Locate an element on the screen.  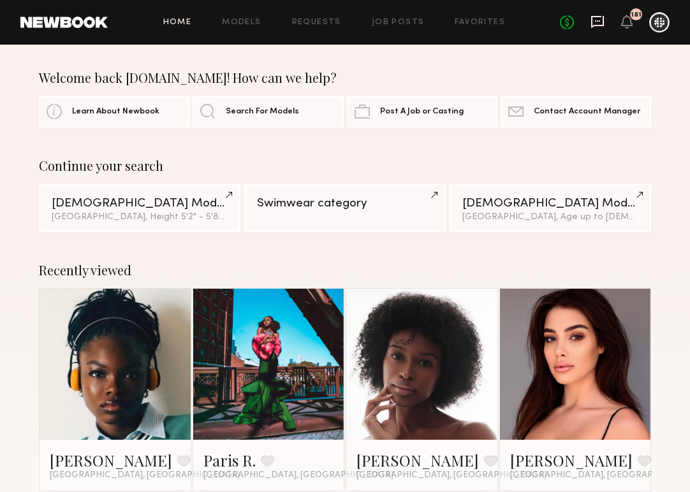
a: Learn About Newbook is located at coordinates (114, 112).